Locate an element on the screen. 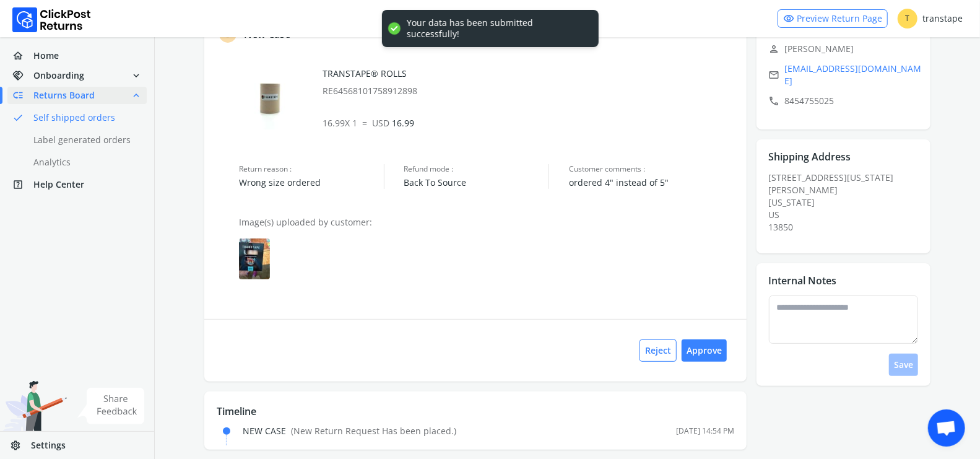 The height and width of the screenshot is (459, 980). p: Timeline is located at coordinates (476, 412).